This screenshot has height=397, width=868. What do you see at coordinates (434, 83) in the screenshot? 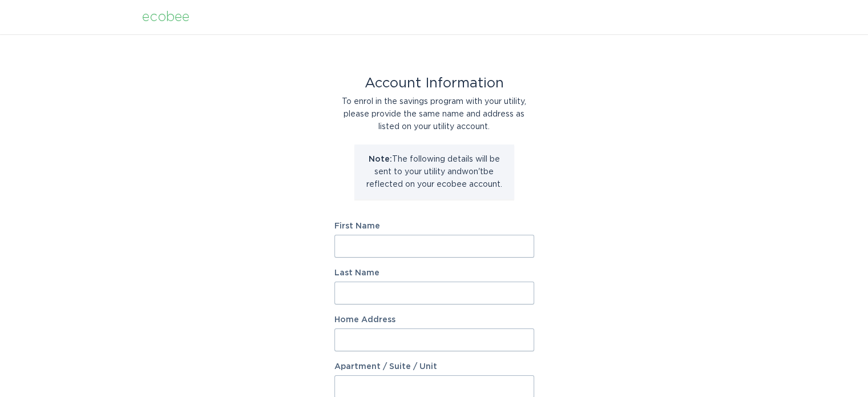
I see `div: Account Information` at bounding box center [434, 83].